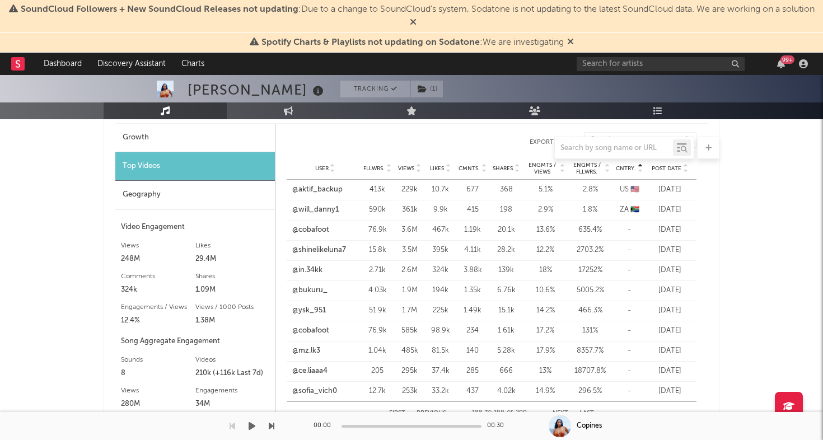  Describe the element at coordinates (195, 166) in the screenshot. I see `div: Top Videos` at that location.